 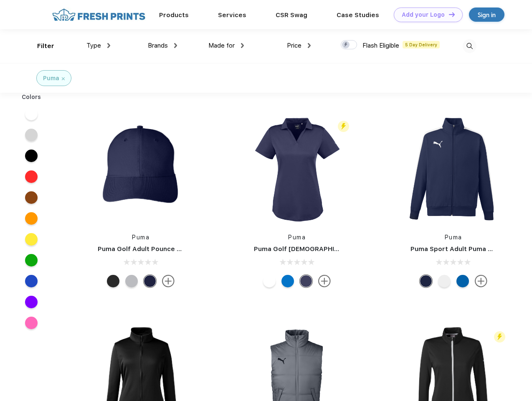 I want to click on a: CSR Swag, so click(x=291, y=15).